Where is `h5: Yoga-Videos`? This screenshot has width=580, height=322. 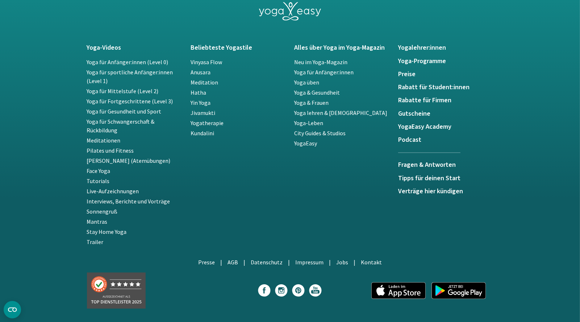
h5: Yoga-Videos is located at coordinates (134, 48).